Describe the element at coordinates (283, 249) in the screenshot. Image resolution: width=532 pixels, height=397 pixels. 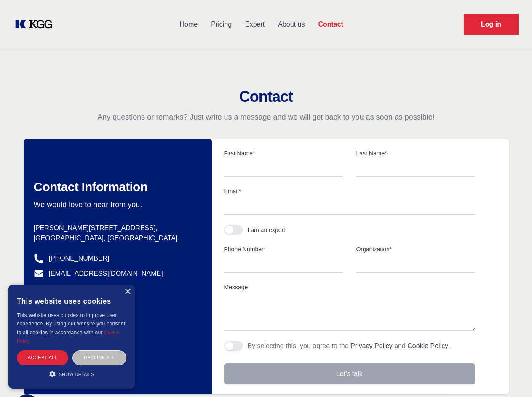
I see `label: Phone Number*` at that location.